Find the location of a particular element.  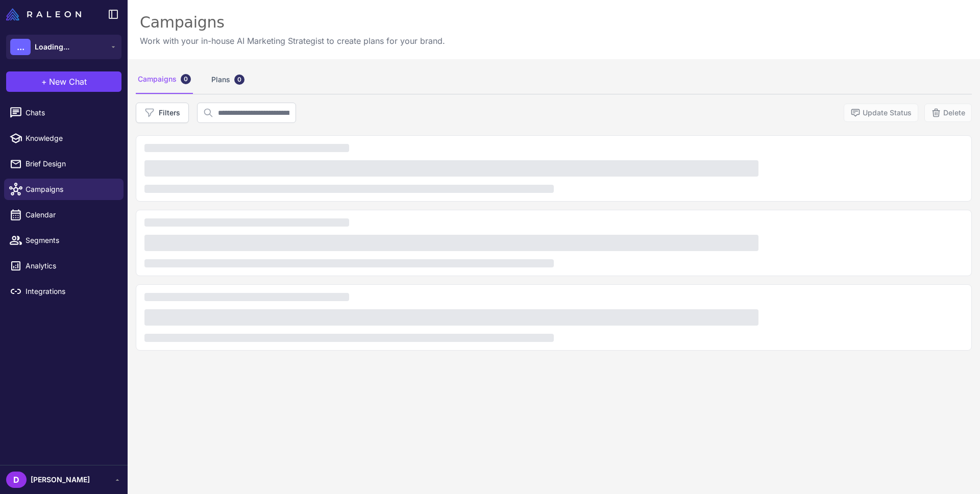

a: Analytics is located at coordinates (64, 266).